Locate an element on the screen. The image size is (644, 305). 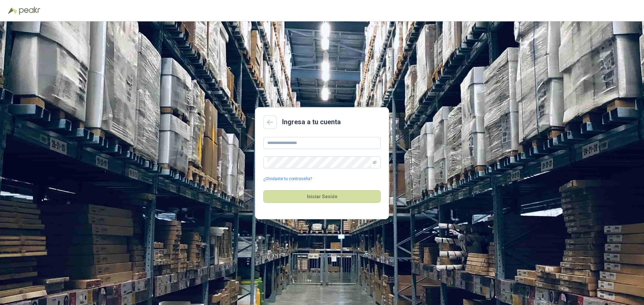
span: eye-invisible is located at coordinates (375, 163).